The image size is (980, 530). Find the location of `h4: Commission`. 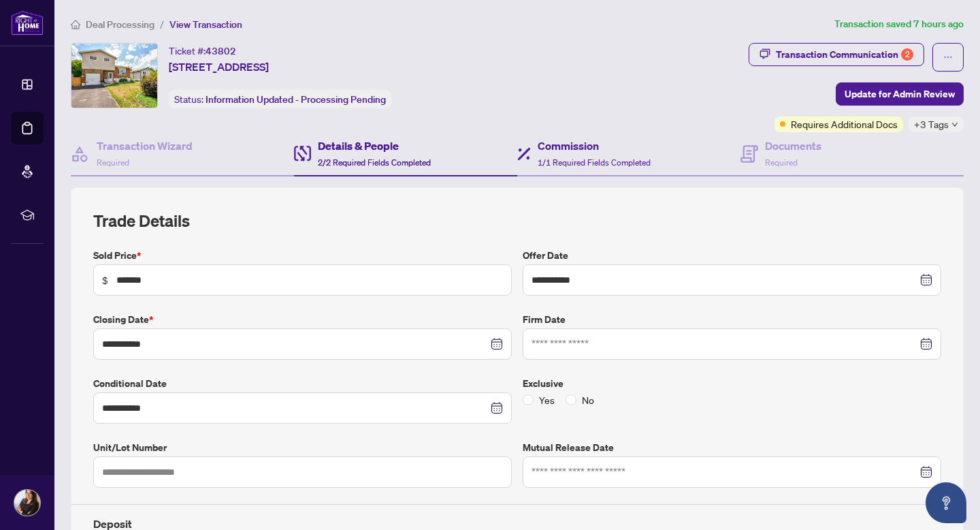

h4: Commission is located at coordinates (594, 145).